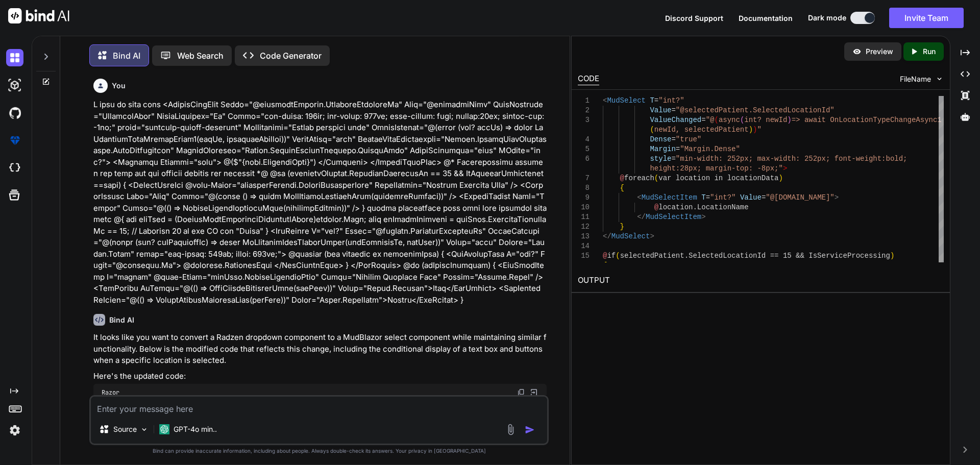 The height and width of the screenshot is (465, 980). Describe the element at coordinates (583, 217) in the screenshot. I see `div: 11` at that location.